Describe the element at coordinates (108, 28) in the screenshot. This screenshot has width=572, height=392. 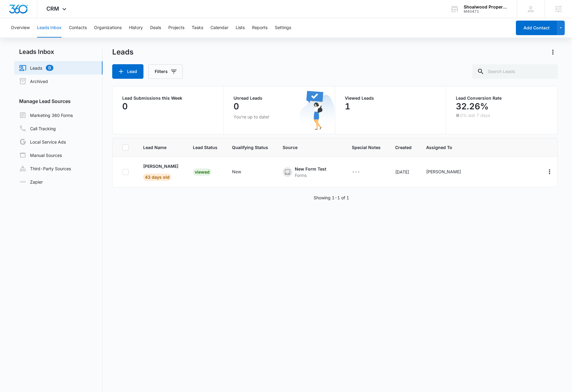
I see `button: Organizations` at that location.